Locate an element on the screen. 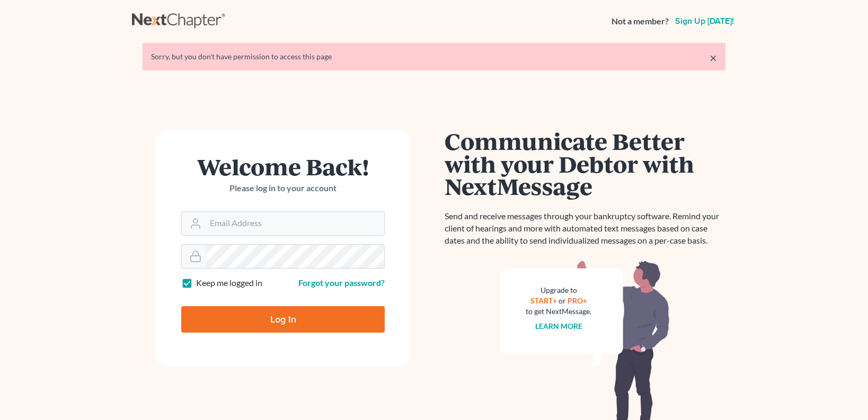 The image size is (868, 420). div: to get NextMessage. is located at coordinates (559, 312).